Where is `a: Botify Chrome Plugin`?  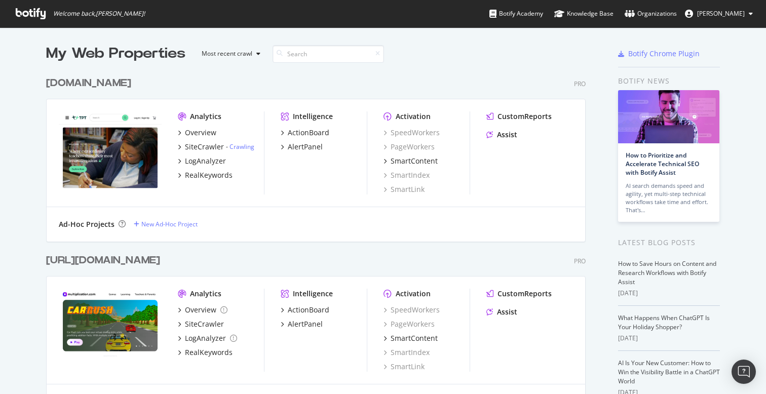
a: Botify Chrome Plugin is located at coordinates (659, 54).